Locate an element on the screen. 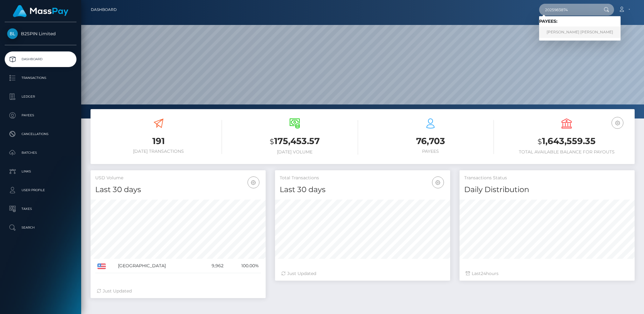 This screenshot has height=314, width=644. span: 24 is located at coordinates (483, 274).